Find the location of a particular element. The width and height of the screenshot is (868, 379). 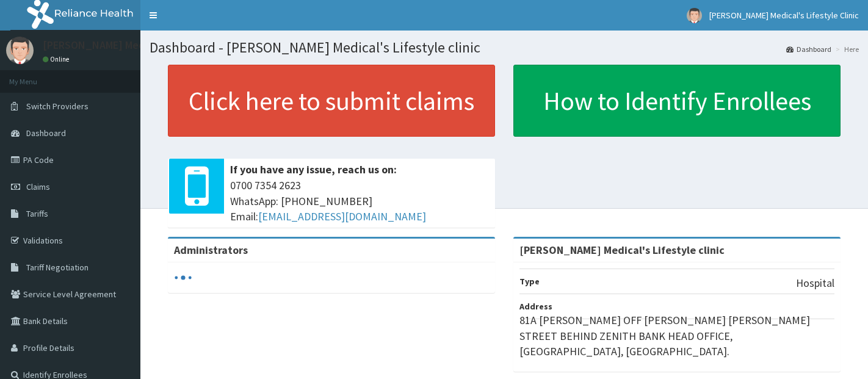

li: Here is located at coordinates (846, 49).